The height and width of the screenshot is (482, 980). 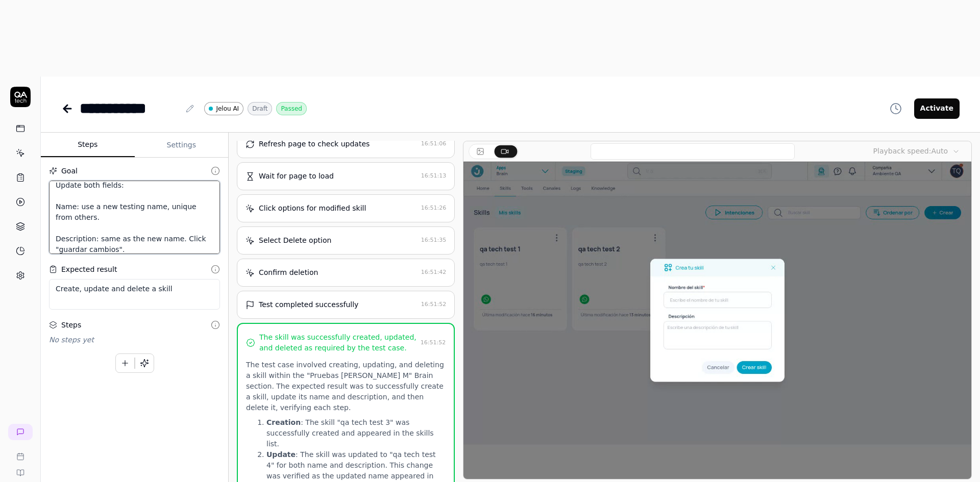 I want to click on div: Goal, so click(x=69, y=171).